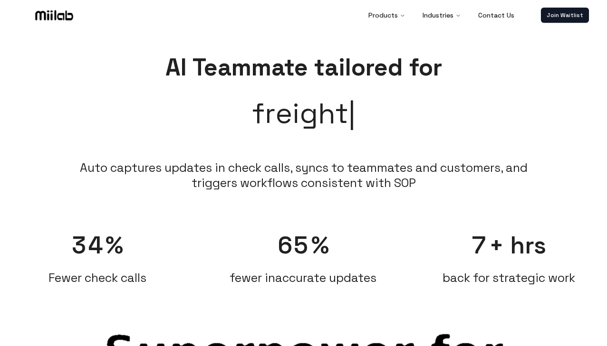 The width and height of the screenshot is (607, 346). What do you see at coordinates (441, 15) in the screenshot?
I see `nav: Main` at bounding box center [441, 15].